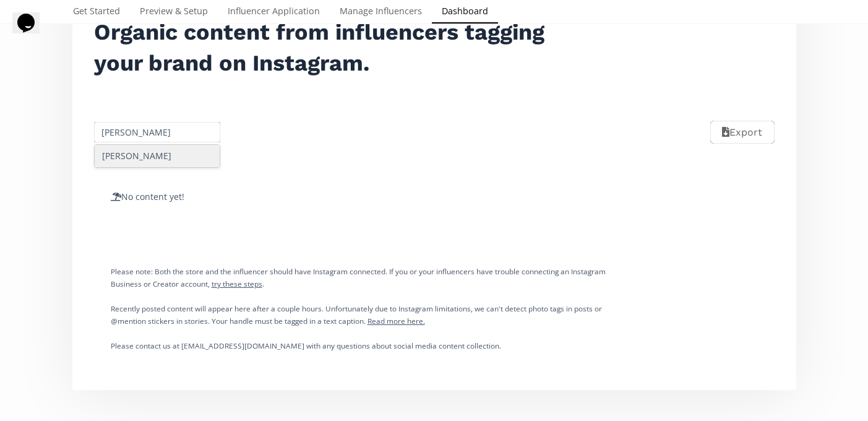  Describe the element at coordinates (237, 284) in the screenshot. I see `a: try these steps` at that location.